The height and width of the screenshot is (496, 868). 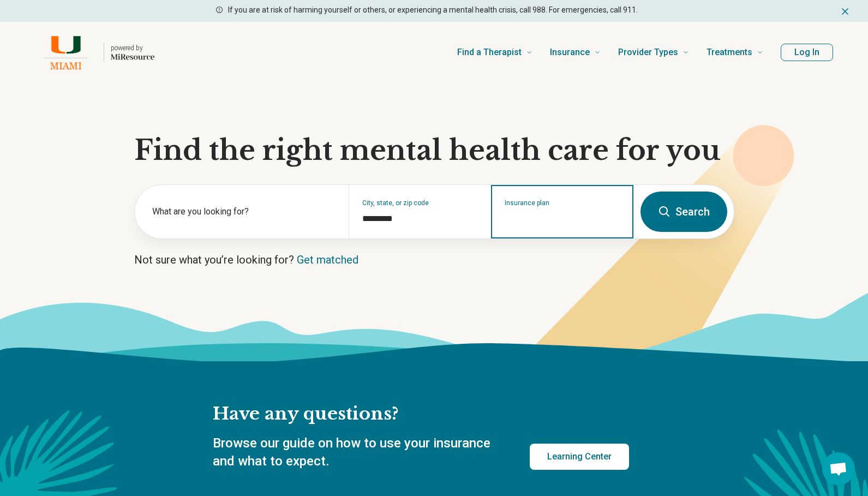 What do you see at coordinates (683, 212) in the screenshot?
I see `button: Search` at bounding box center [683, 212].